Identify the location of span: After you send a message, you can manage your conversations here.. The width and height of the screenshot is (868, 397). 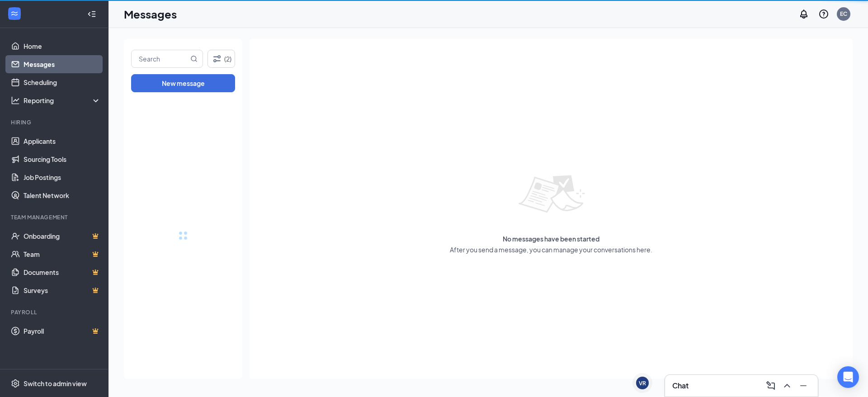
(551, 250).